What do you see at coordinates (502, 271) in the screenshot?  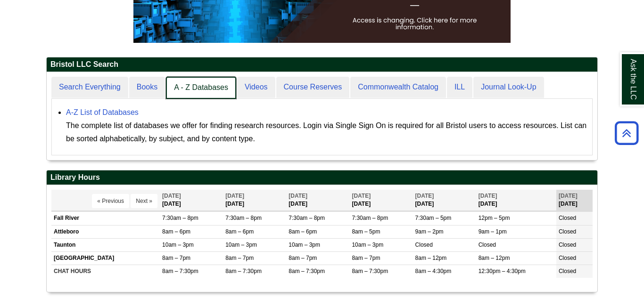 I see `span: 12:30pm – 4:30pm` at bounding box center [502, 271].